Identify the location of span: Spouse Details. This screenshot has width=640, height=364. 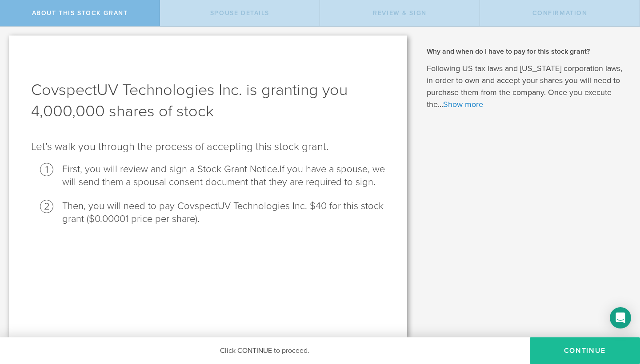
(239, 13).